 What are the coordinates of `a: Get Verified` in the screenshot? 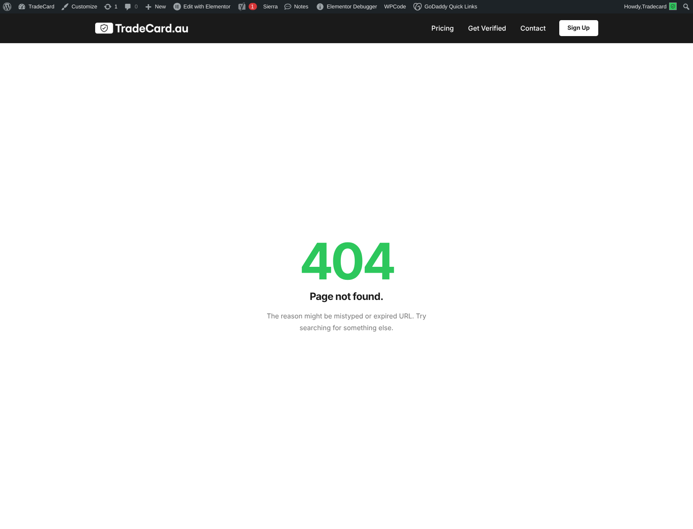 It's located at (487, 28).